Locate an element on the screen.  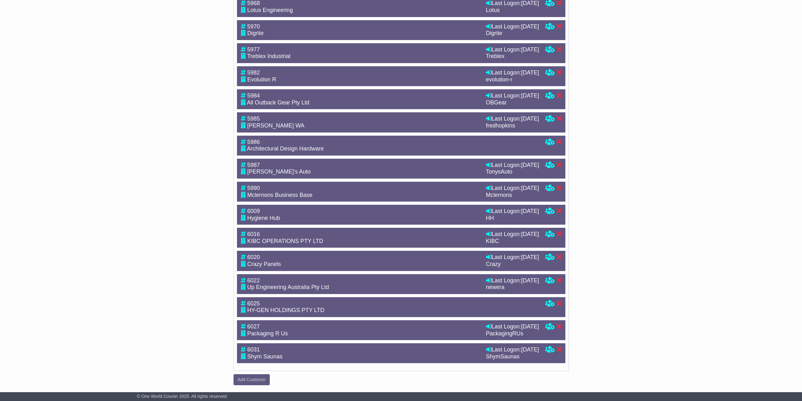
span: 5982 is located at coordinates (254, 73).